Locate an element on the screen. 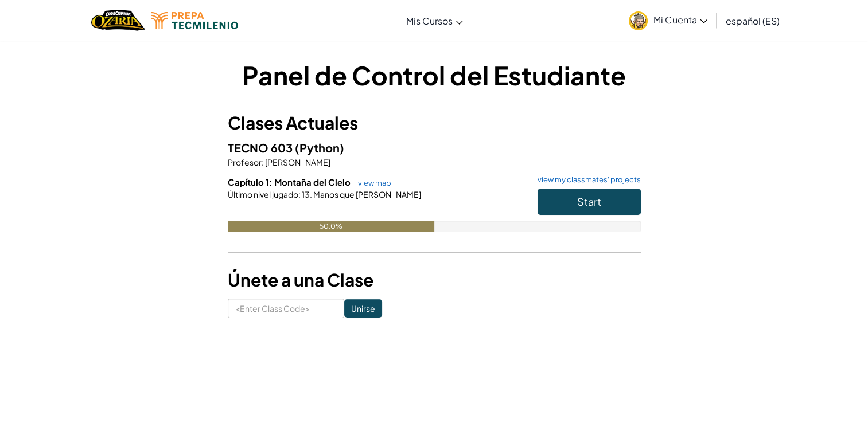 The width and height of the screenshot is (868, 423). span: 13. is located at coordinates (306, 194).